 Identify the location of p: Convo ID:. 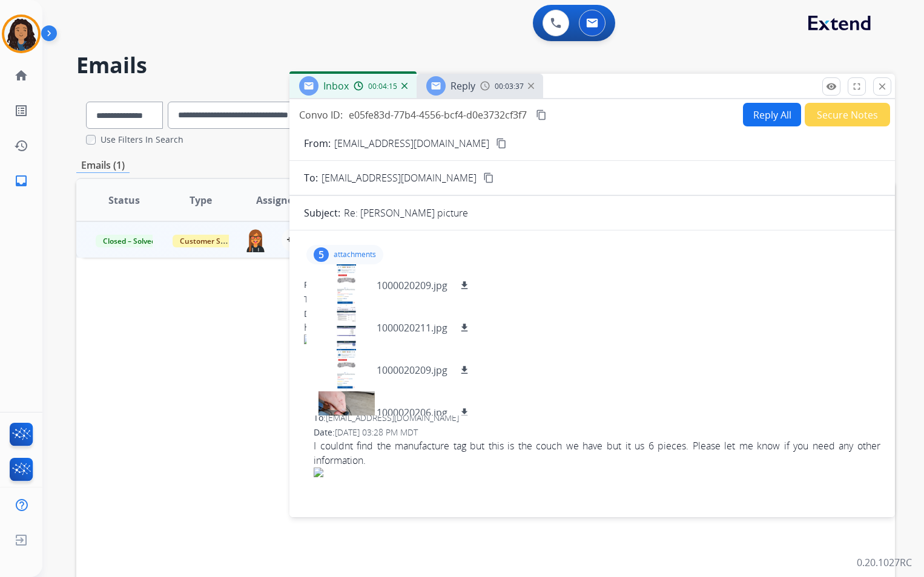
(321, 115).